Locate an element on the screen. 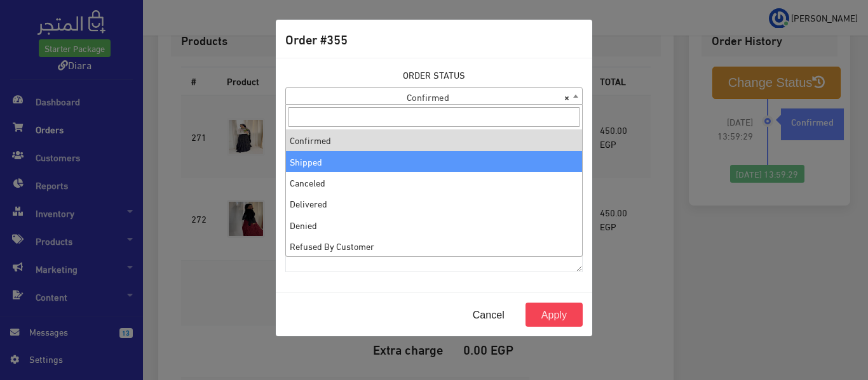 This screenshot has height=380, width=868. li: Denied is located at coordinates (434, 225).